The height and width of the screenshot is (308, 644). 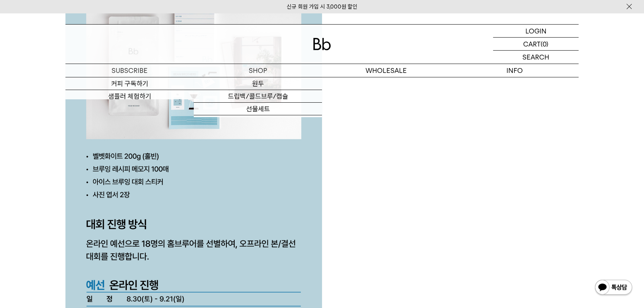 I want to click on p: INFO, so click(x=514, y=70).